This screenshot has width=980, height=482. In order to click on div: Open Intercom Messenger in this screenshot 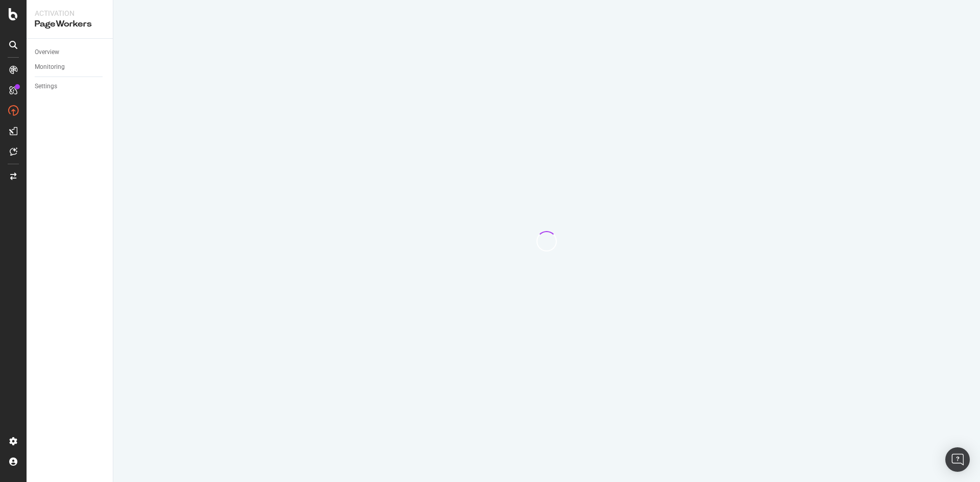, I will do `click(957, 460)`.